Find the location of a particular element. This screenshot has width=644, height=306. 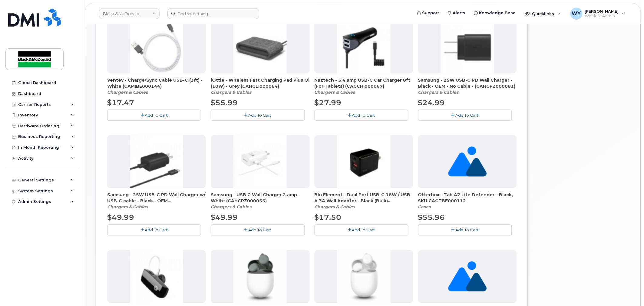

a: Alerts is located at coordinates (457, 13).